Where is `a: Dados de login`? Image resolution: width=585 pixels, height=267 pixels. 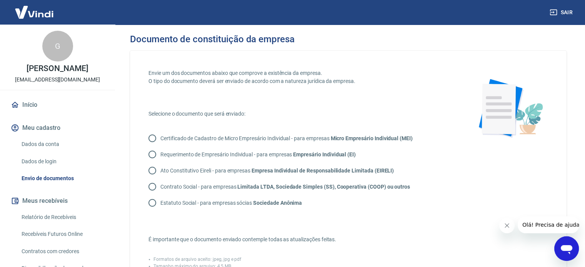
a: Dados de login is located at coordinates (62, 161).